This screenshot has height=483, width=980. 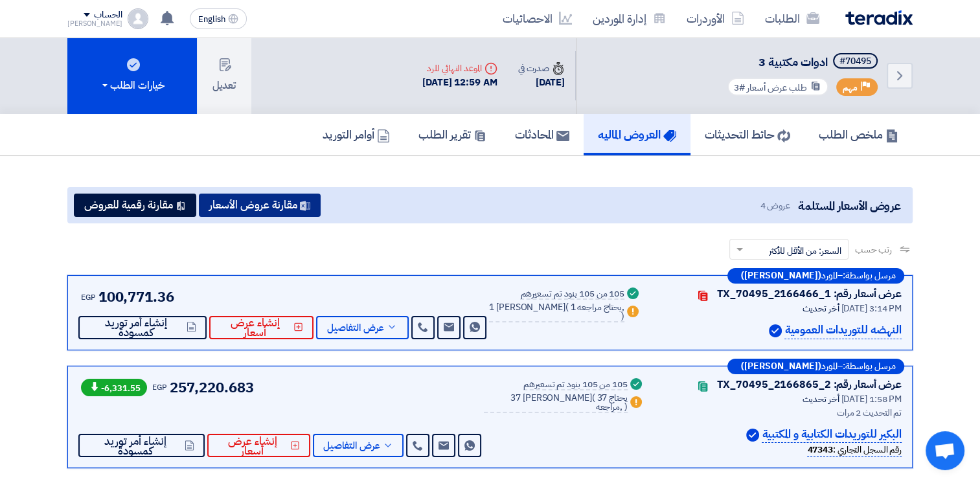 What do you see at coordinates (803, 62) in the screenshot?
I see `h5: ادوات مكتبية 3` at bounding box center [803, 62].